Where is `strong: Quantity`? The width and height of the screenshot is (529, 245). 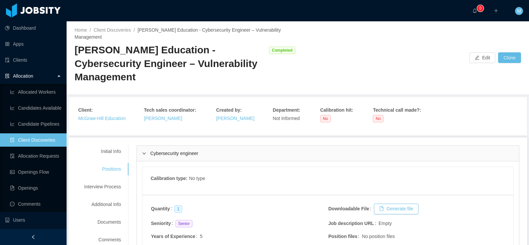 strong: Quantity is located at coordinates (160, 209).